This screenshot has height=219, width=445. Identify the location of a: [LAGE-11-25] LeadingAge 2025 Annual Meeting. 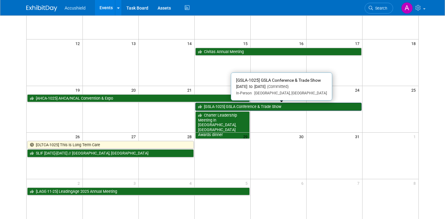
(138, 192).